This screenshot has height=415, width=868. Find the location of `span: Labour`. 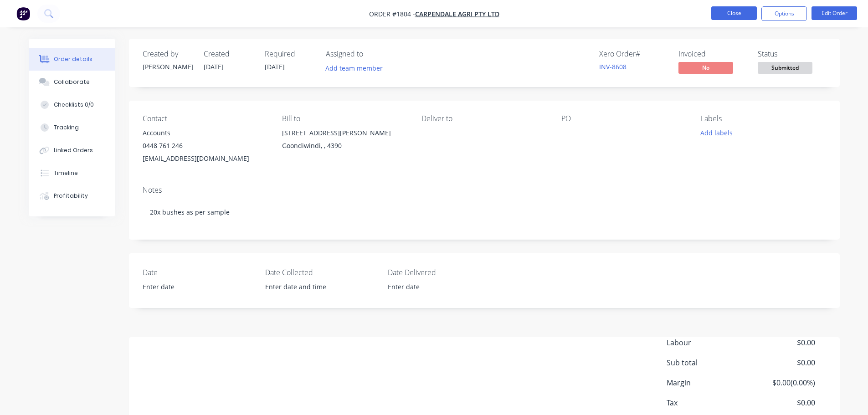

span: Labour is located at coordinates (707, 343).